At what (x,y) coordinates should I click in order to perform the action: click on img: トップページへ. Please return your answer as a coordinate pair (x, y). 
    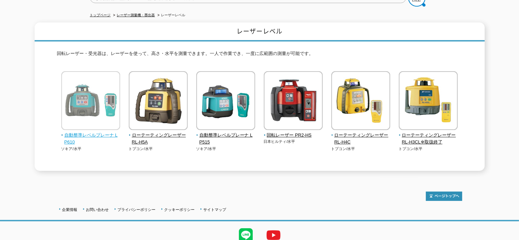
    Looking at the image, I should click on (444, 196).